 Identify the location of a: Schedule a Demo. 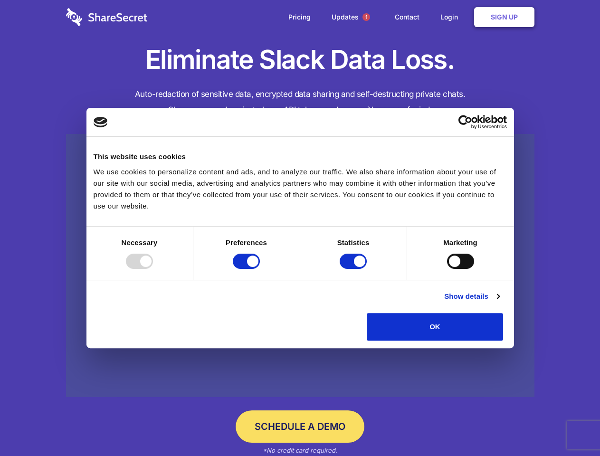
(300, 426).